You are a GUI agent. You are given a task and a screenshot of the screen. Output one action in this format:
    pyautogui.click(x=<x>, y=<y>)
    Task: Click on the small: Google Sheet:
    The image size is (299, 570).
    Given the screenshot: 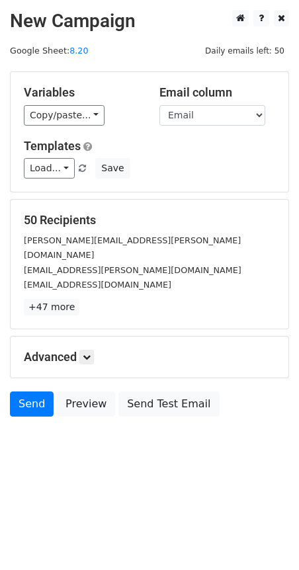 What is the action you would take?
    pyautogui.click(x=49, y=50)
    